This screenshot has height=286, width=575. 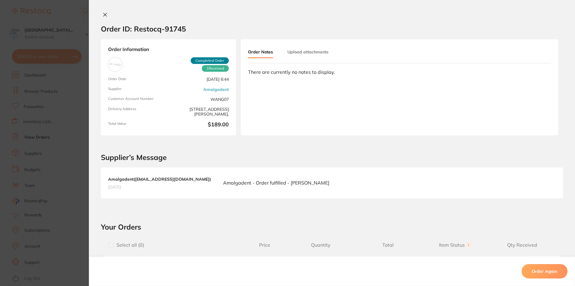 I want to click on div: There are currently no notes to display., so click(x=399, y=72).